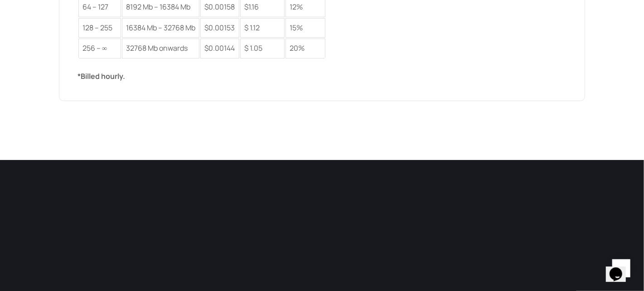 Image resolution: width=644 pixels, height=291 pixels. What do you see at coordinates (219, 48) in the screenshot?
I see `$0.00144` at bounding box center [219, 48].